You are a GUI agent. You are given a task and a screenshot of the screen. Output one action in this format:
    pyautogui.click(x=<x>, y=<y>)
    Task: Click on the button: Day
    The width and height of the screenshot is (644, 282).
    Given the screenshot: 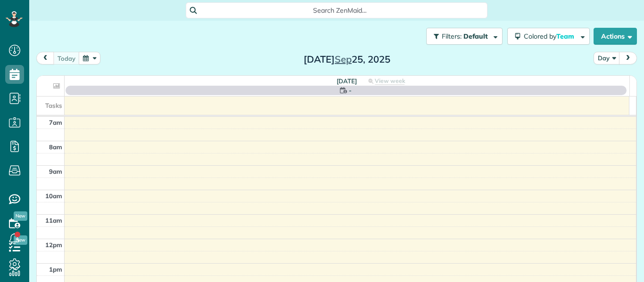 What is the action you would take?
    pyautogui.click(x=607, y=58)
    